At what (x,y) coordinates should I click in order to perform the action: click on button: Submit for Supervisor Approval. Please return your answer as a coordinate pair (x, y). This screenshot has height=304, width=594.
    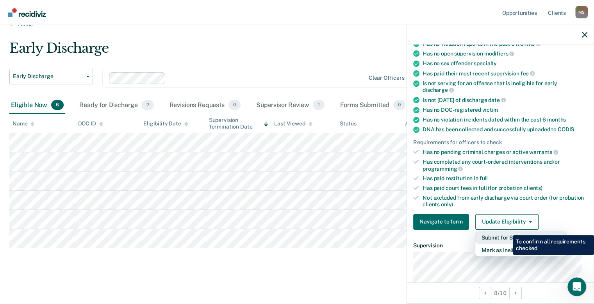
    Looking at the image, I should click on (521, 238).